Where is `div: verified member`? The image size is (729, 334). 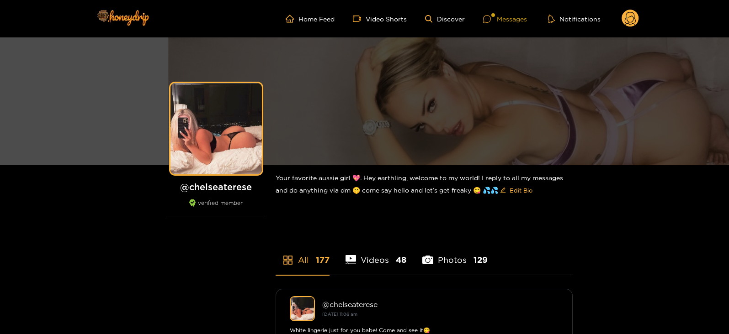 div: verified member is located at coordinates (216, 208).